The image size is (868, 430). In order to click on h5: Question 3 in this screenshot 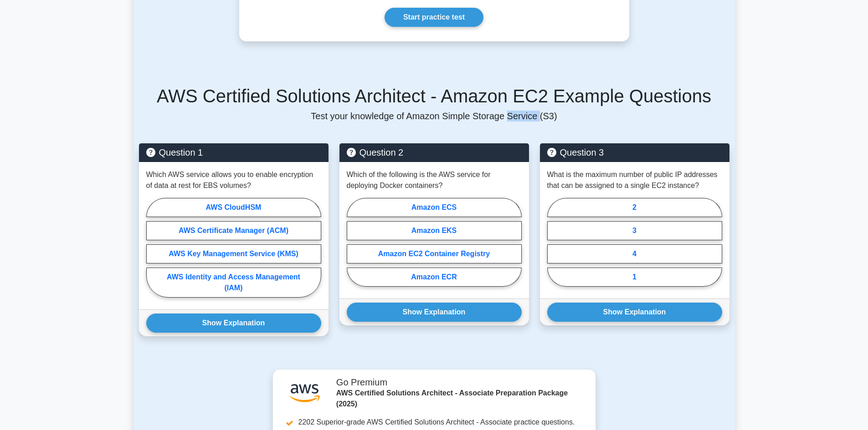, I will do `click(634, 152)`.